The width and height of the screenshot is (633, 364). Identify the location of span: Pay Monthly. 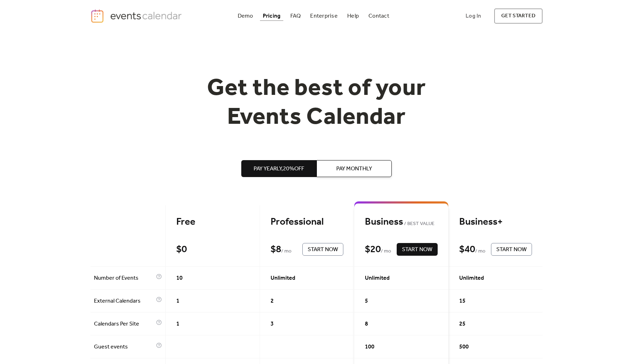
(354, 169).